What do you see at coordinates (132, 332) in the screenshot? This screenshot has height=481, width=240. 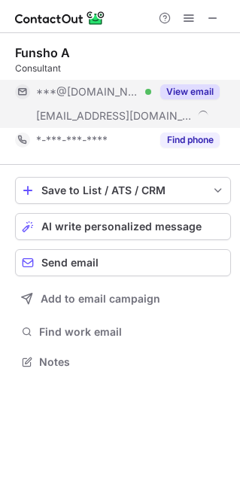 I see `span: Find work email` at bounding box center [132, 332].